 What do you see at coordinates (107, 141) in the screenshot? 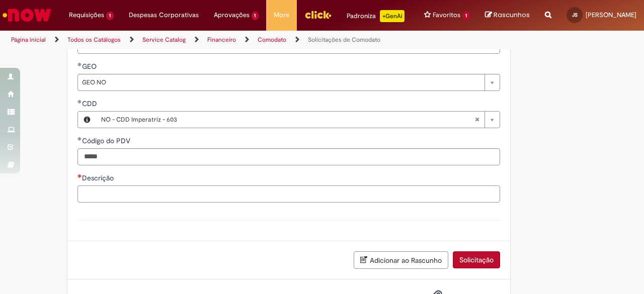
I see `span: Código do PDV` at bounding box center [107, 141].